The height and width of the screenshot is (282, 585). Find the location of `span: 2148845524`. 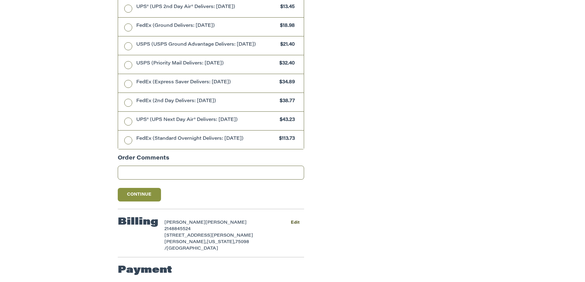

span: 2148845524 is located at coordinates (177, 230).